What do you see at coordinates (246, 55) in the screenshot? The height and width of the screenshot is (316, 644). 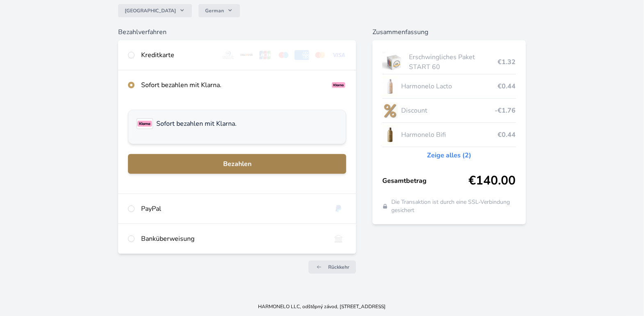 I see `img: discover.svg` at bounding box center [246, 55].